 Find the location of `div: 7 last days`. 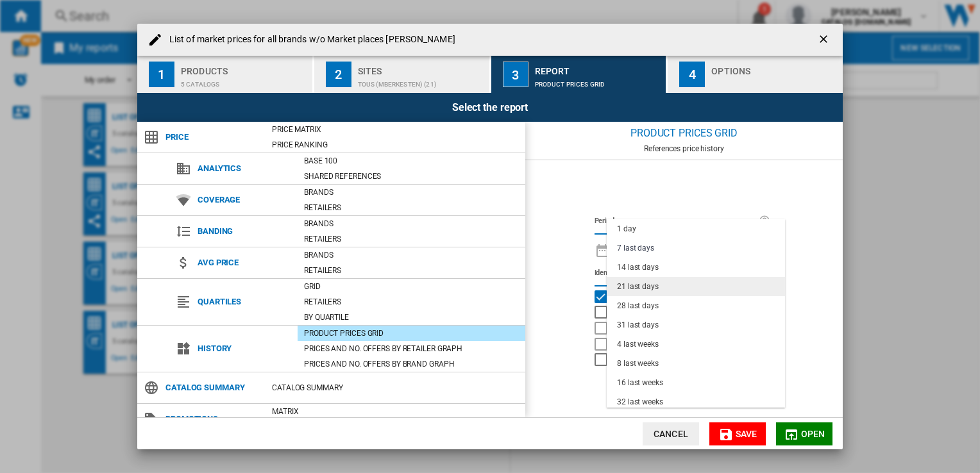

div: 7 last days is located at coordinates (635, 248).